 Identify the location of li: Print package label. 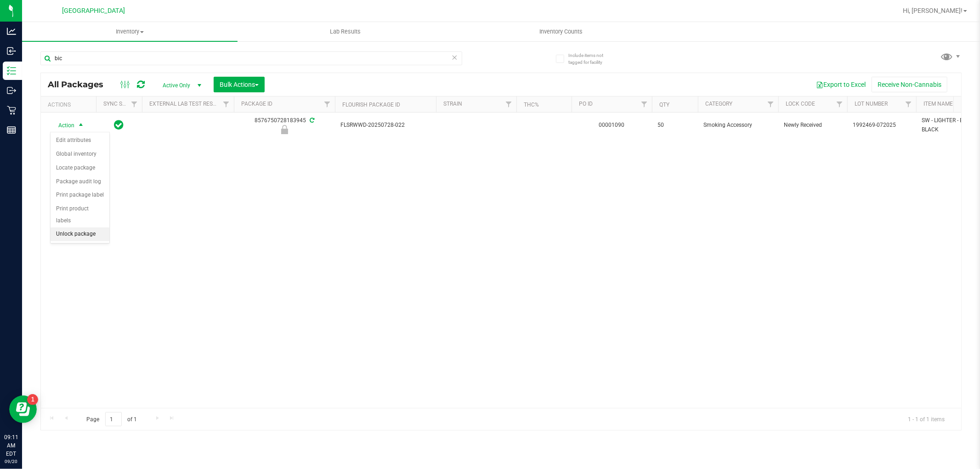
(80, 195).